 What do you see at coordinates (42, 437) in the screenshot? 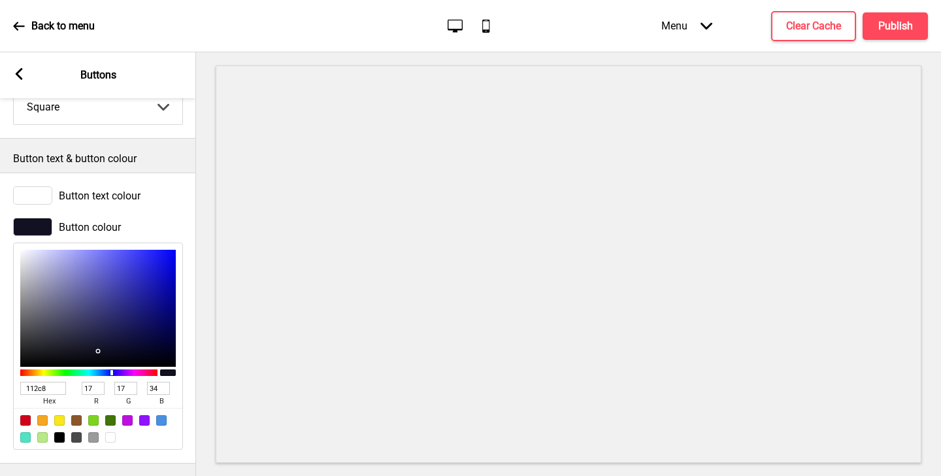
I see `div: #B8E986` at bounding box center [42, 437].